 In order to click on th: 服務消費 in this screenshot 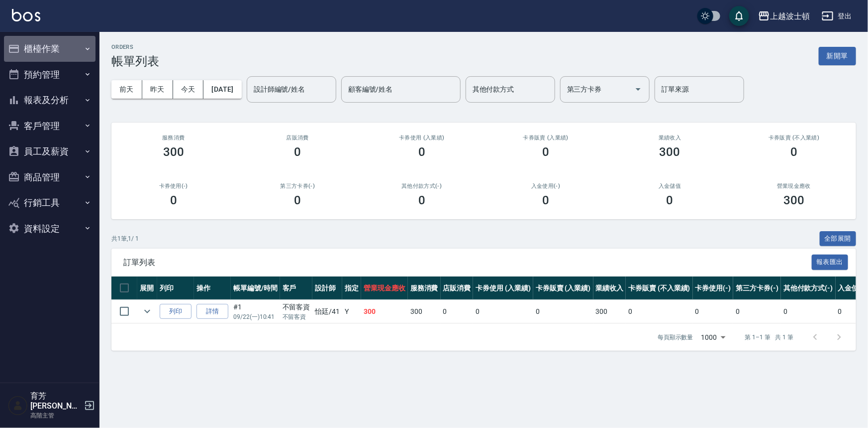, I will do `click(424, 288)`.